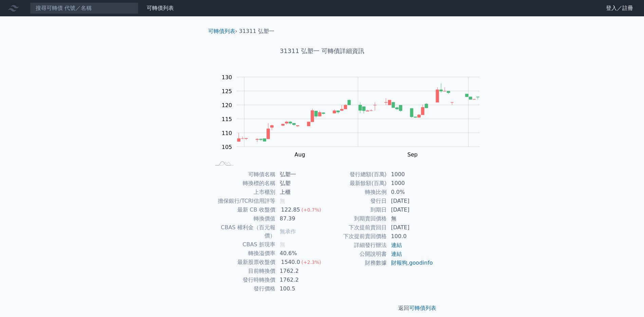 This screenshot has width=644, height=317. Describe the element at coordinates (322, 308) in the screenshot. I see `p: 返回` at that location.